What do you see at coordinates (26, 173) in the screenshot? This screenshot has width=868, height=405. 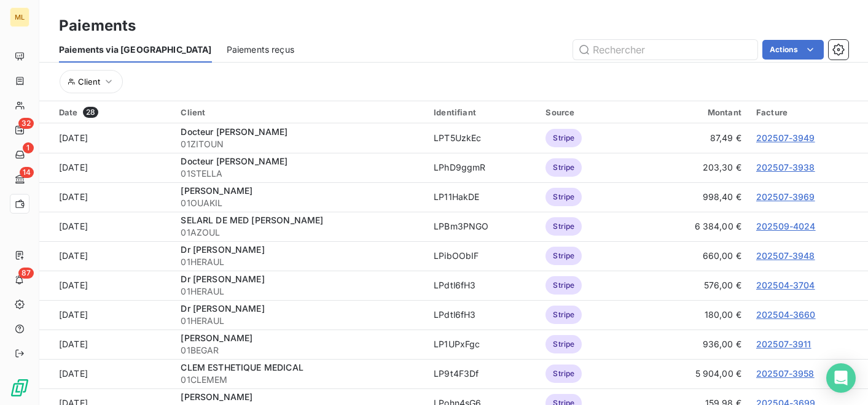 I see `span: 14` at bounding box center [26, 173].